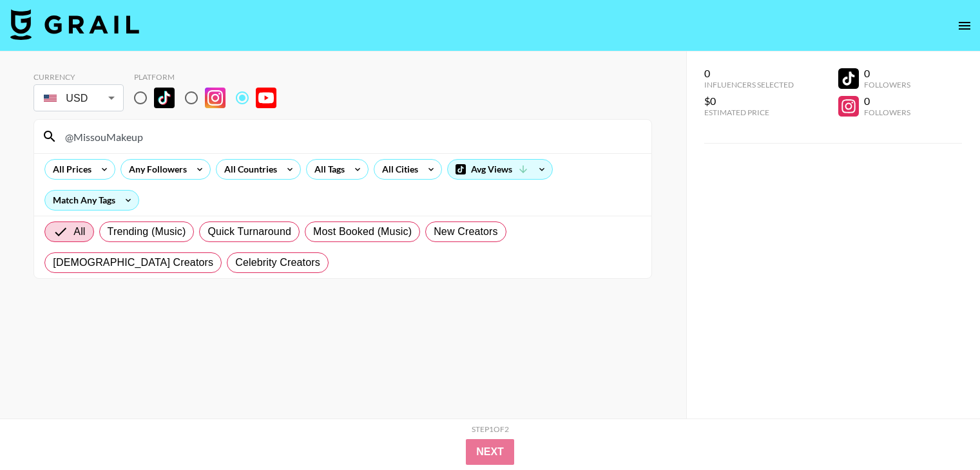 Image resolution: width=980 pixels, height=470 pixels. What do you see at coordinates (164, 98) in the screenshot?
I see `img: TikTok` at bounding box center [164, 98].